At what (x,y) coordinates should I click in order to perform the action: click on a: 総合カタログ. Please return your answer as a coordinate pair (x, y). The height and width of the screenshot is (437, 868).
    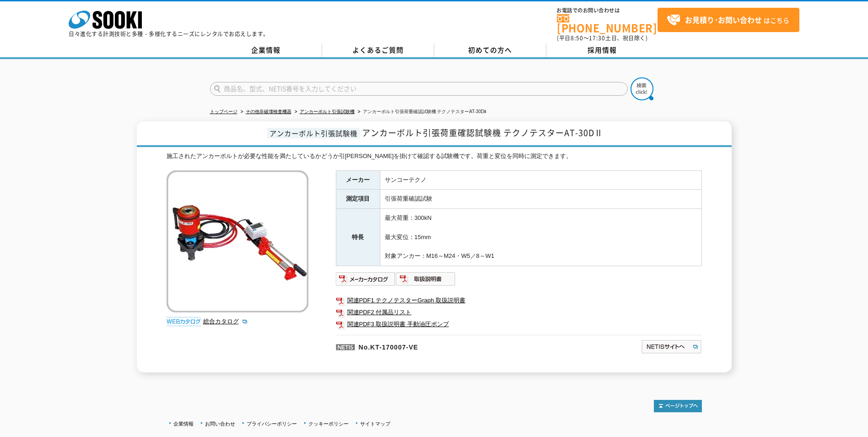
    Looking at the image, I should click on (226, 321).